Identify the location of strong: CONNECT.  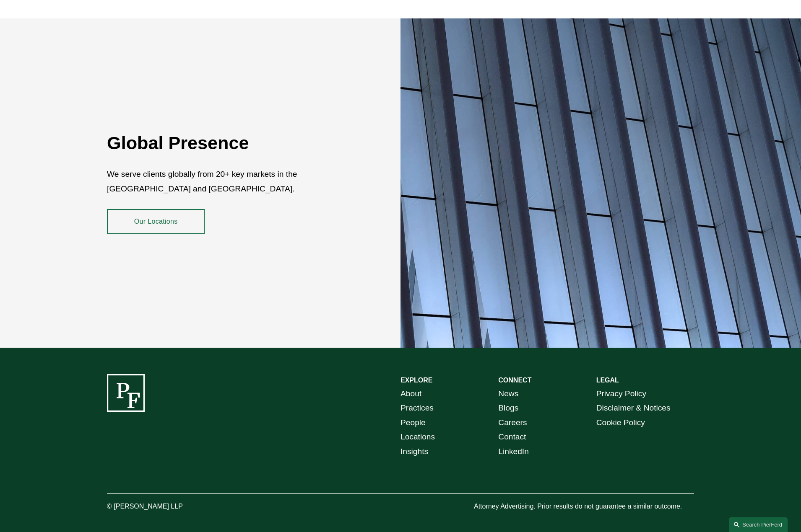
(515, 380).